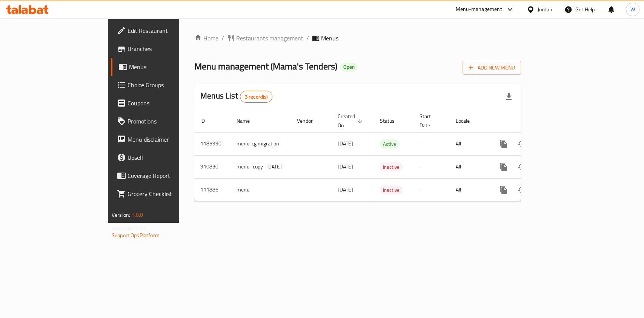 The image size is (644, 318). Describe the element at coordinates (509, 97) in the screenshot. I see `div: Export file` at that location.